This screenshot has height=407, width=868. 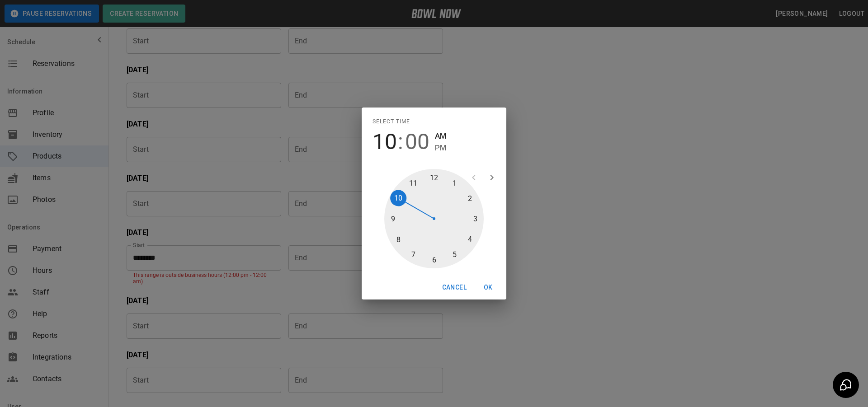 What do you see at coordinates (492, 178) in the screenshot?
I see `button: open next view` at bounding box center [492, 178].